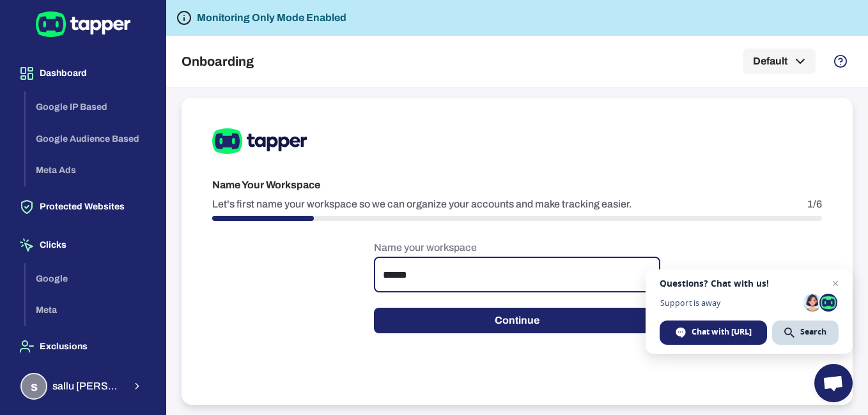 The height and width of the screenshot is (415, 868). I want to click on p: 1/6, so click(815, 204).